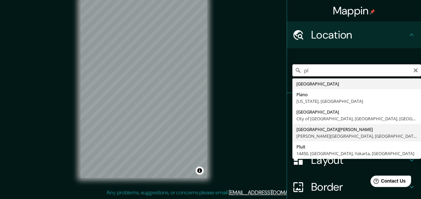  Describe the element at coordinates (354, 133) in the screenshot. I see `div: Style` at that location.